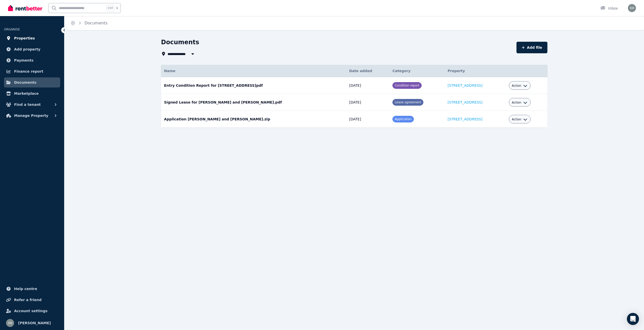  What do you see at coordinates (417, 71) in the screenshot?
I see `th: Category` at bounding box center [417, 71].